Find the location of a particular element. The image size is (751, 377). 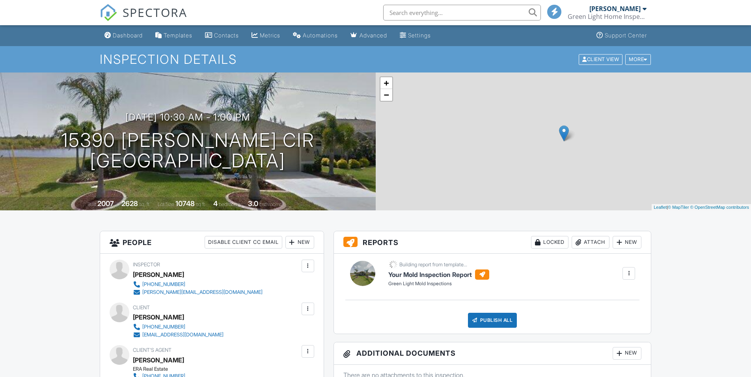

div: Disable Client CC Email is located at coordinates (243, 243).